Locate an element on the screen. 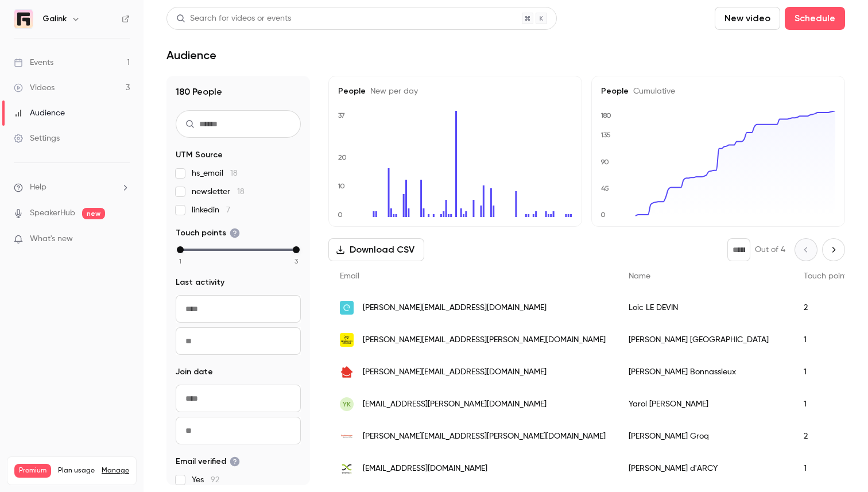 This screenshot has width=868, height=492. span: Yes is located at coordinates (206, 480).